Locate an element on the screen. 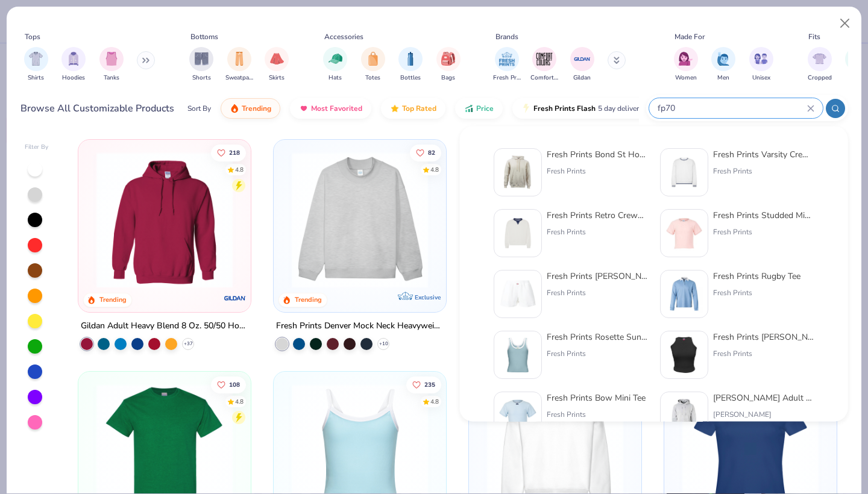 This screenshot has height=494, width=868. div: Fresh Prints Rugby Tee is located at coordinates (756, 276).